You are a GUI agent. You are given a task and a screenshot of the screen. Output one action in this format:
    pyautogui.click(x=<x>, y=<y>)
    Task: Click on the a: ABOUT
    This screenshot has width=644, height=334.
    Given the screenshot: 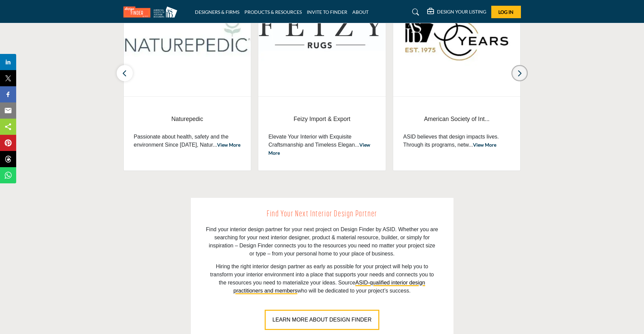 What is the action you would take?
    pyautogui.click(x=360, y=12)
    